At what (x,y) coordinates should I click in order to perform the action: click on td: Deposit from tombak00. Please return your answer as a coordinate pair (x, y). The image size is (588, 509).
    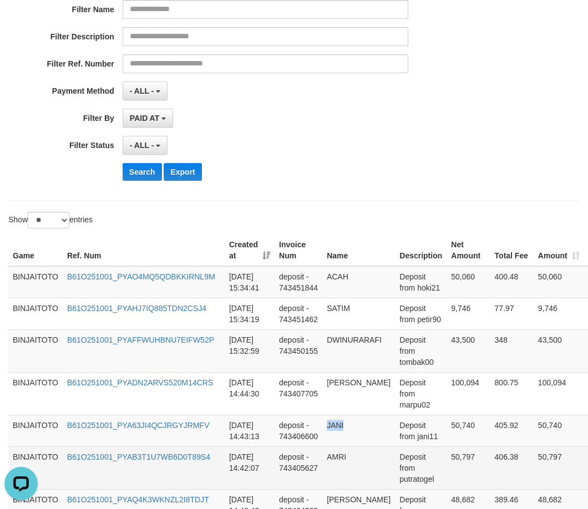
    Looking at the image, I should click on (421, 351).